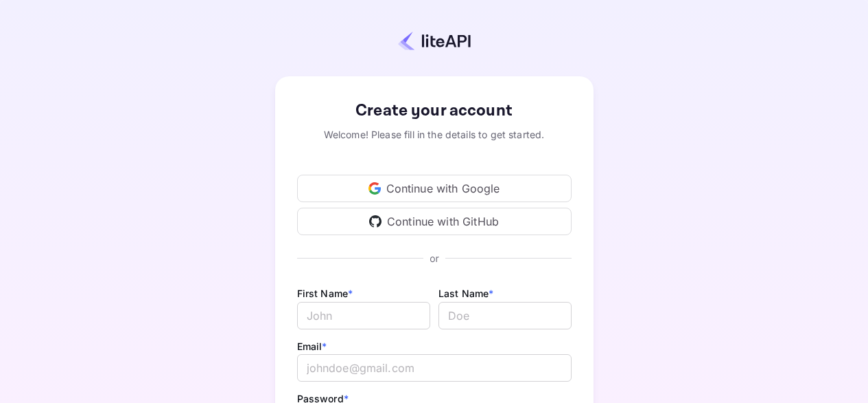 The height and width of the screenshot is (403, 868). I want to click on div: Create your account, so click(434, 110).